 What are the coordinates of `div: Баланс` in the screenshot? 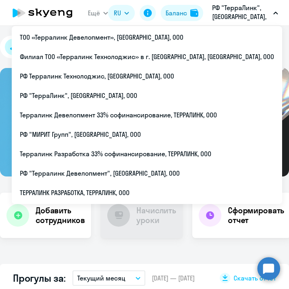 It's located at (176, 13).